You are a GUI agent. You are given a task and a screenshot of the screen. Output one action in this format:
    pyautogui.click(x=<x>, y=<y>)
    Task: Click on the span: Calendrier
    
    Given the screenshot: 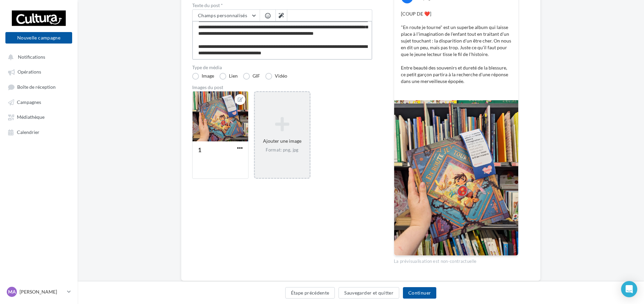 What is the action you would take?
    pyautogui.click(x=28, y=132)
    